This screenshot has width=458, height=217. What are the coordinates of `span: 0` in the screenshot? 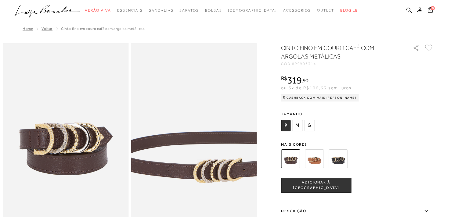 It's located at (432, 8).